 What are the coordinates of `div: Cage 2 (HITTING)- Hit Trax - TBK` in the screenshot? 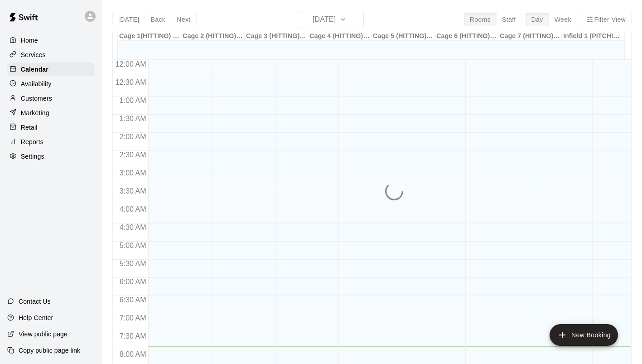 It's located at (213, 36).